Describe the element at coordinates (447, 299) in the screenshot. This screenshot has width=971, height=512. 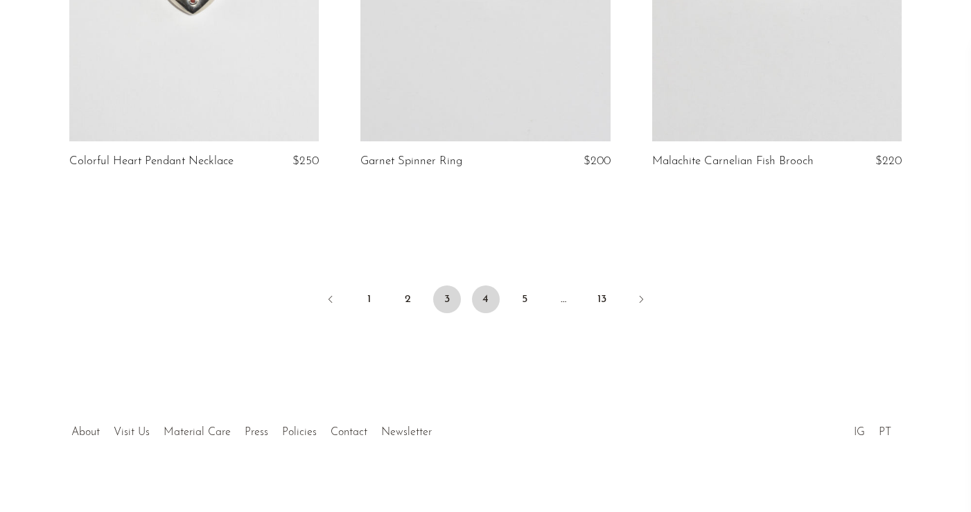
I see `span: 3` at that location.